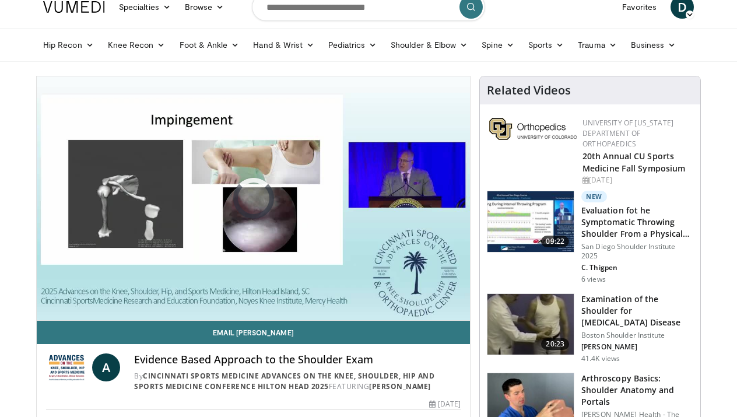  I want to click on div: By FEATURING, so click(298, 382).